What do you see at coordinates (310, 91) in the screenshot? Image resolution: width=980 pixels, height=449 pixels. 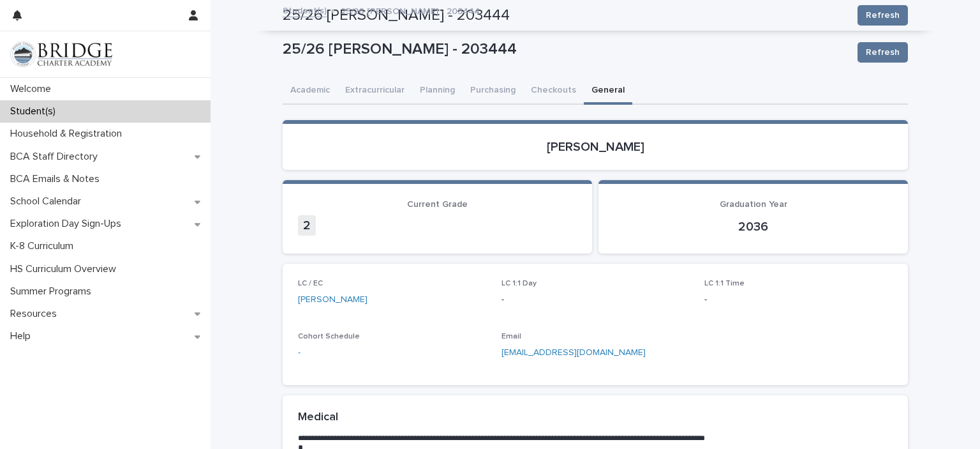 I see `button: Academic` at bounding box center [310, 91].